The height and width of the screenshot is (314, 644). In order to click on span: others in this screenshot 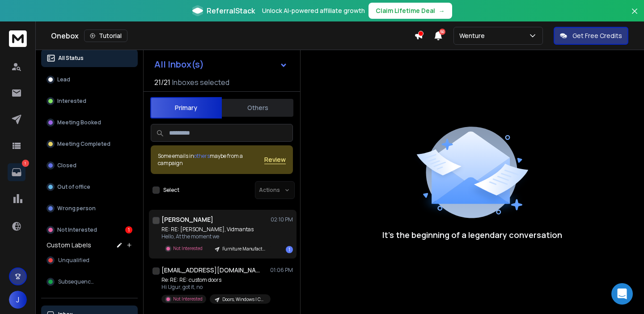, I will do `click(201, 156)`.